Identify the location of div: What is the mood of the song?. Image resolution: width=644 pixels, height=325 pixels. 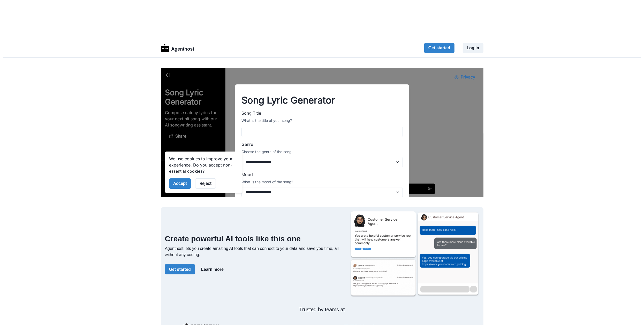
(161, 114).